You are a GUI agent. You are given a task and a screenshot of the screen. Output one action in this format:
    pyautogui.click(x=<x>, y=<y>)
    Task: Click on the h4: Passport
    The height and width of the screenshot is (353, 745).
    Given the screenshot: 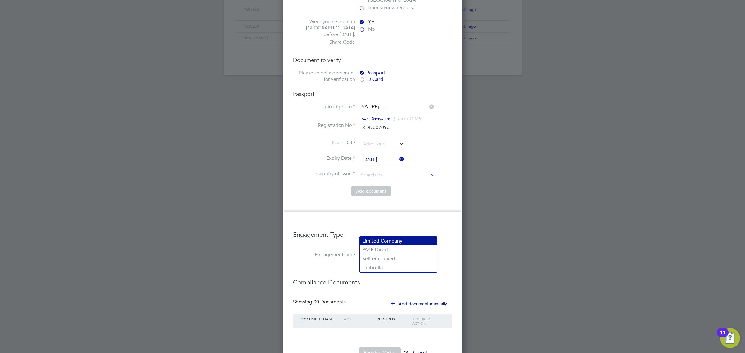 What is the action you would take?
    pyautogui.click(x=372, y=94)
    